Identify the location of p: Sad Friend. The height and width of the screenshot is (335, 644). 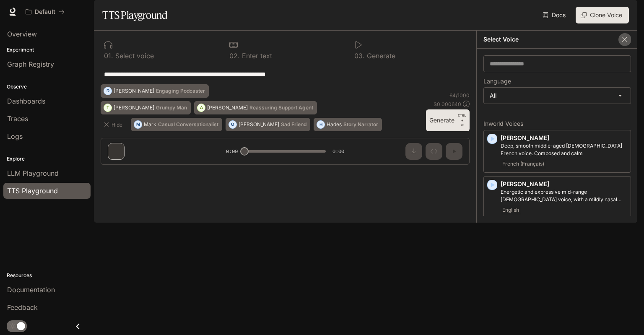
(294, 124).